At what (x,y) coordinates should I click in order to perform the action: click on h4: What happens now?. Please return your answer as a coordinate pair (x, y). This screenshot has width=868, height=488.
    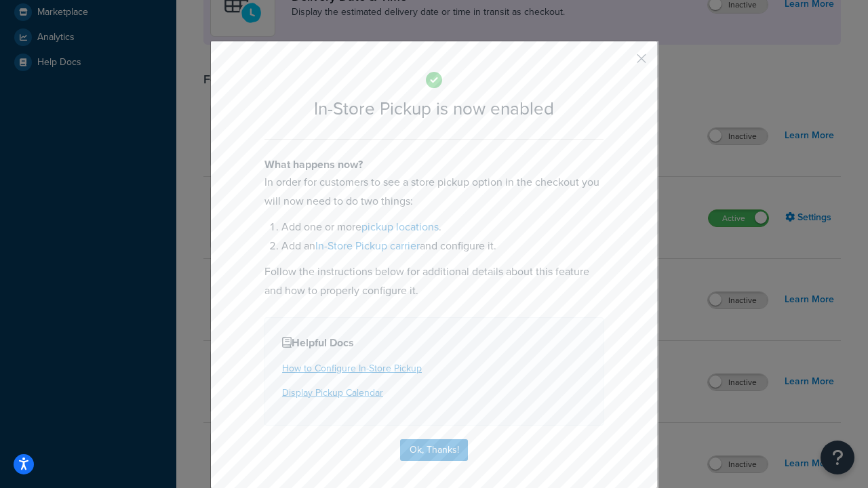
    Looking at the image, I should click on (434, 165).